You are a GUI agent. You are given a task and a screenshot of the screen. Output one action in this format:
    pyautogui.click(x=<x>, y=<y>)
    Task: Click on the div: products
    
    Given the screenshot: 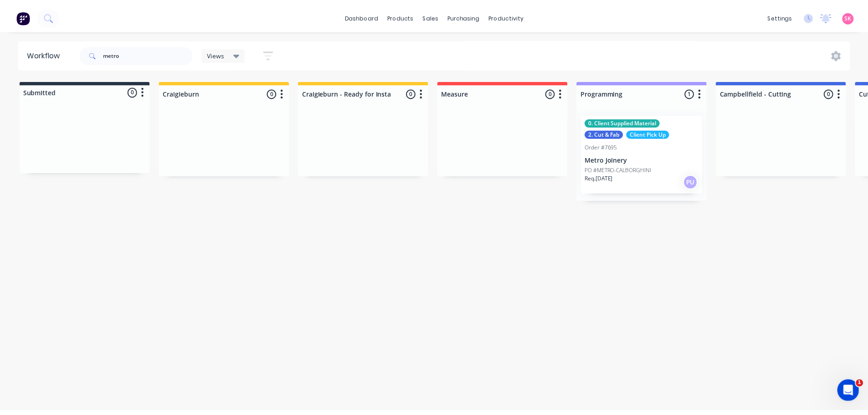 What is the action you would take?
    pyautogui.click(x=404, y=14)
    